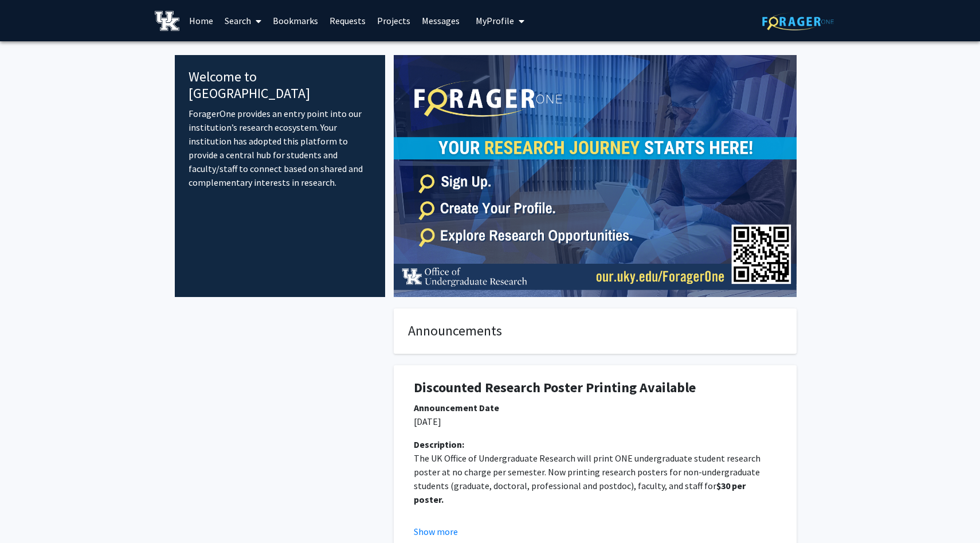 This screenshot has height=543, width=980. Describe the element at coordinates (494, 21) in the screenshot. I see `span: My Profile` at that location.